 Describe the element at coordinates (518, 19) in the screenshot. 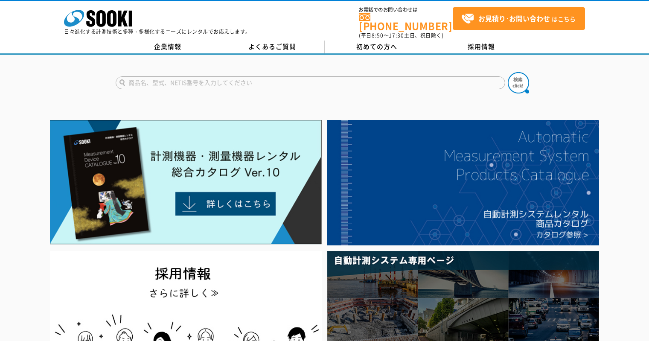

I see `span: はこちら` at that location.